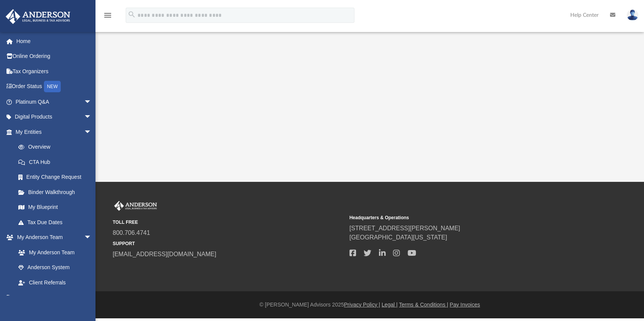  What do you see at coordinates (390, 305) in the screenshot?
I see `a: Legal |` at bounding box center [390, 305].